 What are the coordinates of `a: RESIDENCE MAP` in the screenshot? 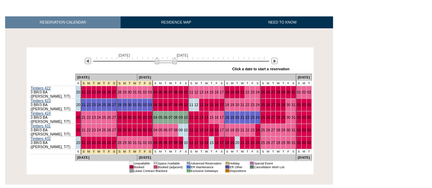 It's located at (176, 22).